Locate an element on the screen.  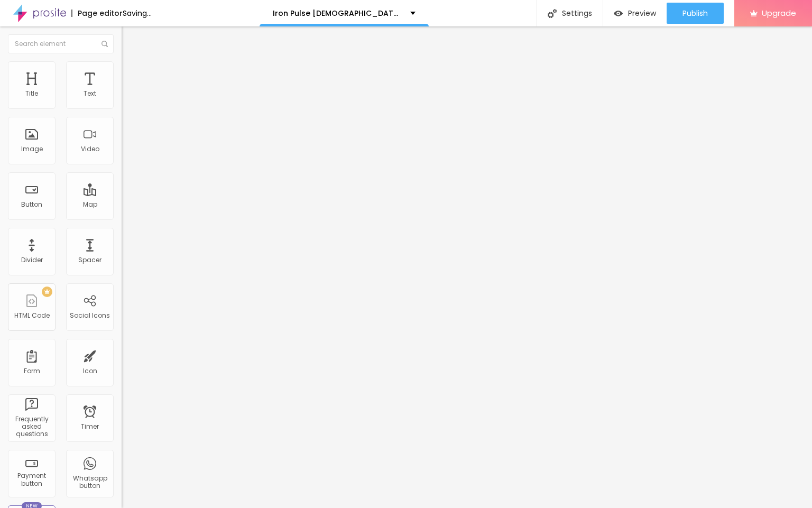
div: Map is located at coordinates (90, 204).